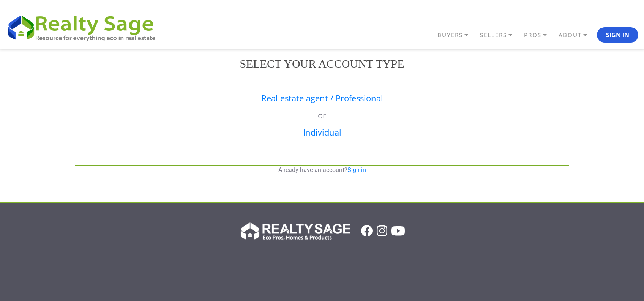 The width and height of the screenshot is (644, 301). Describe the element at coordinates (539, 35) in the screenshot. I see `a: PROS` at that location.